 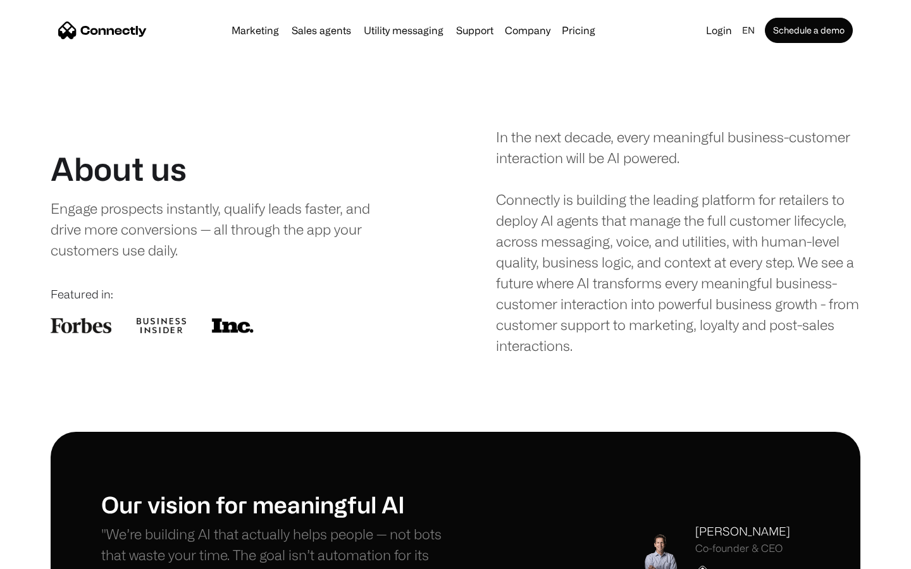 What do you see at coordinates (321, 30) in the screenshot?
I see `a: Sales agents` at bounding box center [321, 30].